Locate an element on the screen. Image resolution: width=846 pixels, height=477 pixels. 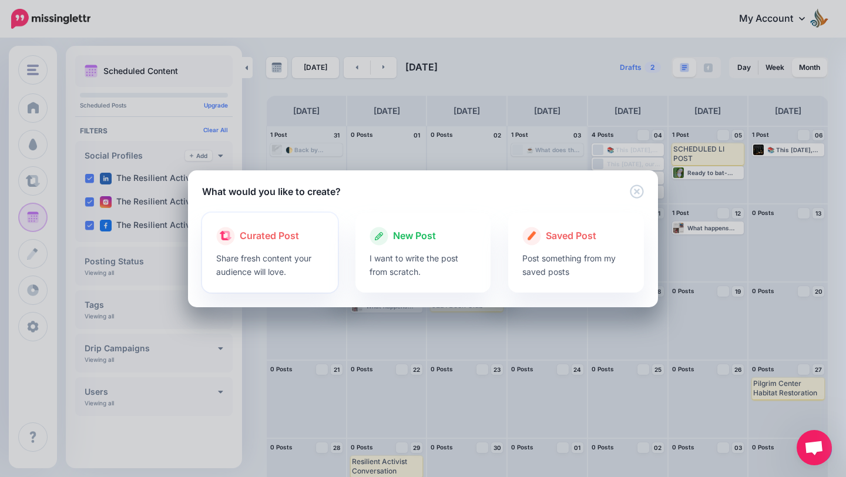
span: Curated Post is located at coordinates (269, 236).